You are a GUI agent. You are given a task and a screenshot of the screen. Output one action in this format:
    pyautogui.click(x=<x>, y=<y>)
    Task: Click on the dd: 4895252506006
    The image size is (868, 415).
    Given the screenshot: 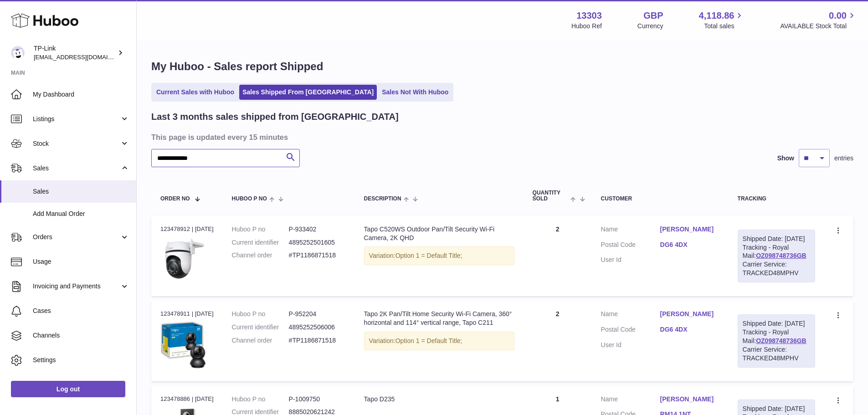 What is the action you would take?
    pyautogui.click(x=317, y=327)
    